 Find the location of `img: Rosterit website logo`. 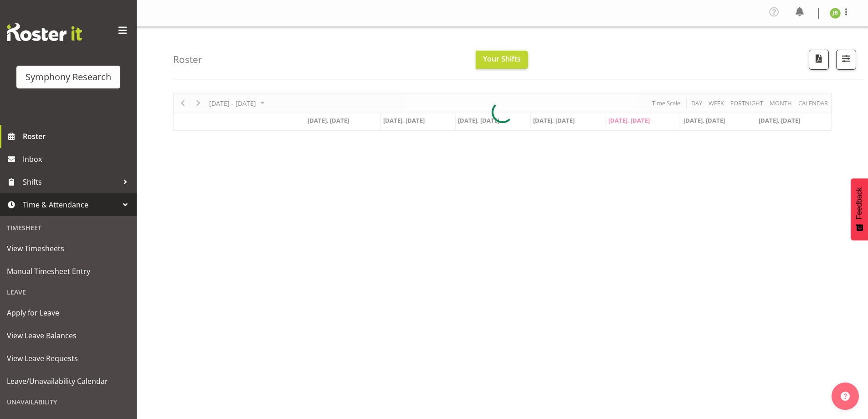

img: Rosterit website logo is located at coordinates (44, 32).